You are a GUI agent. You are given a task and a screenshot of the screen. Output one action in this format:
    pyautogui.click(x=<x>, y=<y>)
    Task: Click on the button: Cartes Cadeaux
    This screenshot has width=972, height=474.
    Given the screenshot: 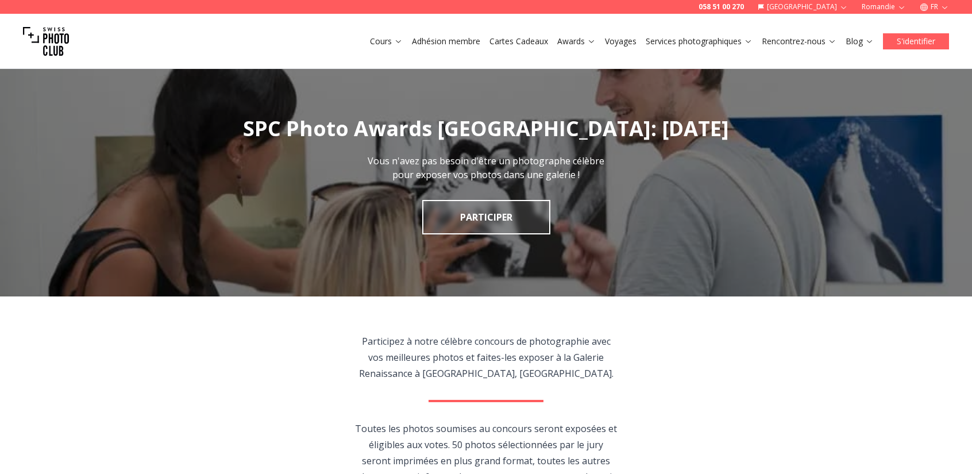 What is the action you would take?
    pyautogui.click(x=519, y=41)
    